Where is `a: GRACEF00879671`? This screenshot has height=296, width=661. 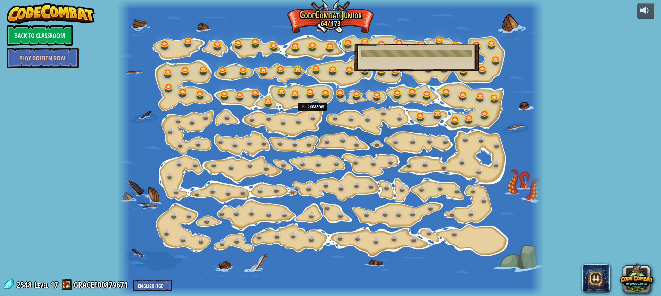
a: GRACEF00879671 is located at coordinates (102, 284).